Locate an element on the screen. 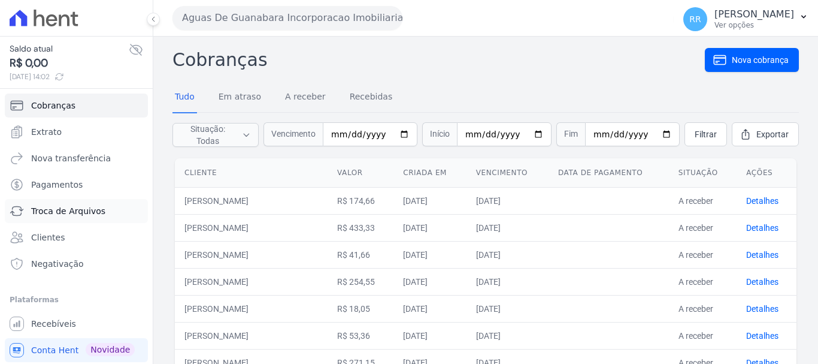 The image size is (818, 364). span: Extrato is located at coordinates (46, 132).